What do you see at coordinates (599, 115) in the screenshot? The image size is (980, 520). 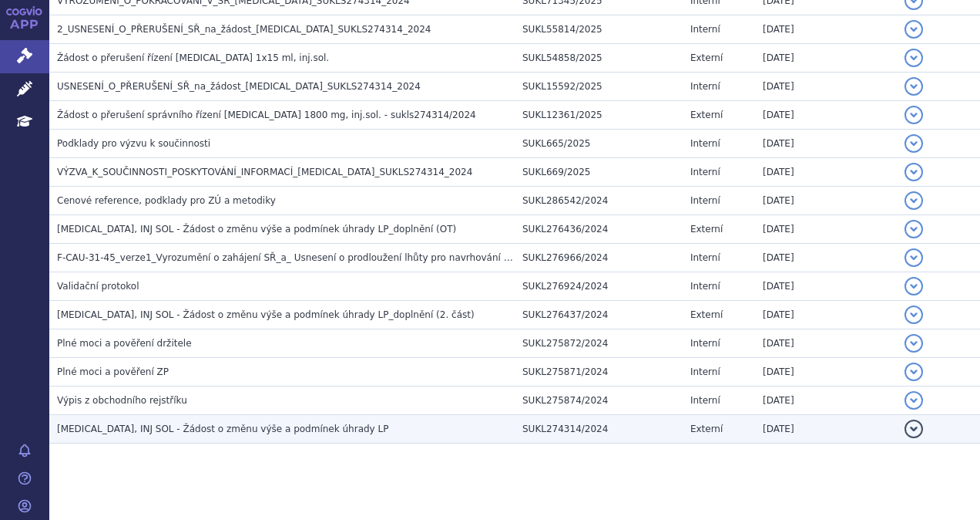 I see `td: SUKL12361/2025` at bounding box center [599, 115].